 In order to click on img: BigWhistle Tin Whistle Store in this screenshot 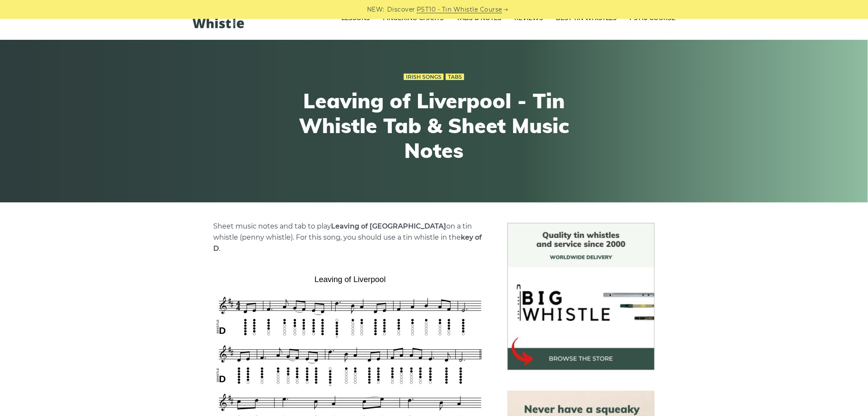, I will do `click(581, 296)`.